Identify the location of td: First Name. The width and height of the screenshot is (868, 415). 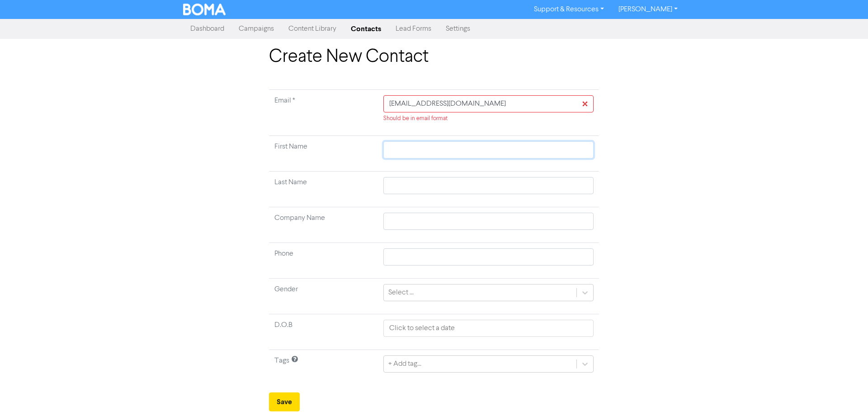
(324, 154).